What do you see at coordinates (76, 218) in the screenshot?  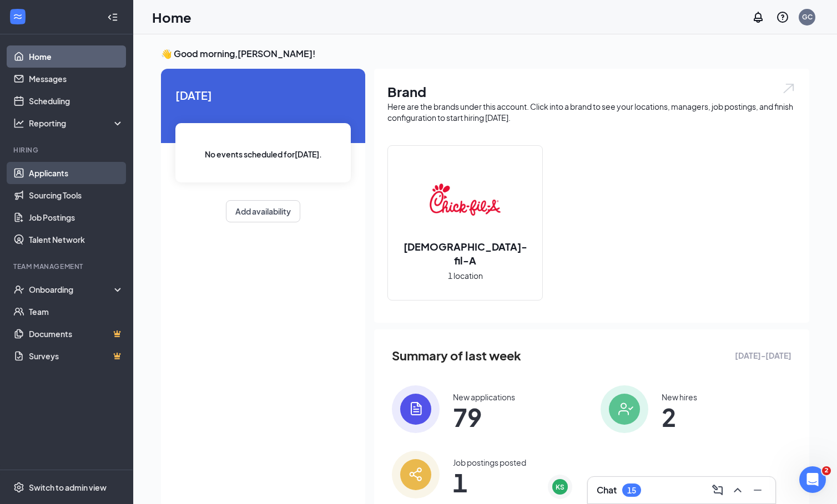 I see `a: Job Postings` at bounding box center [76, 218].